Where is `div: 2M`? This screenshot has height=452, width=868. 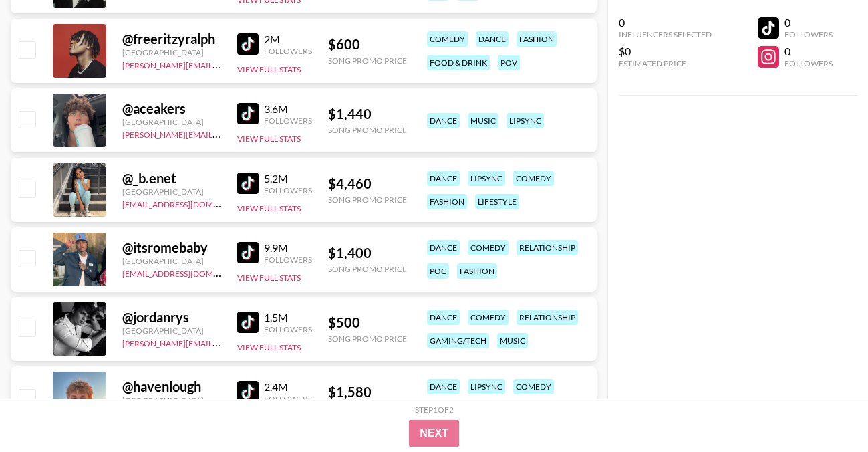
div: 2M is located at coordinates (288, 39).